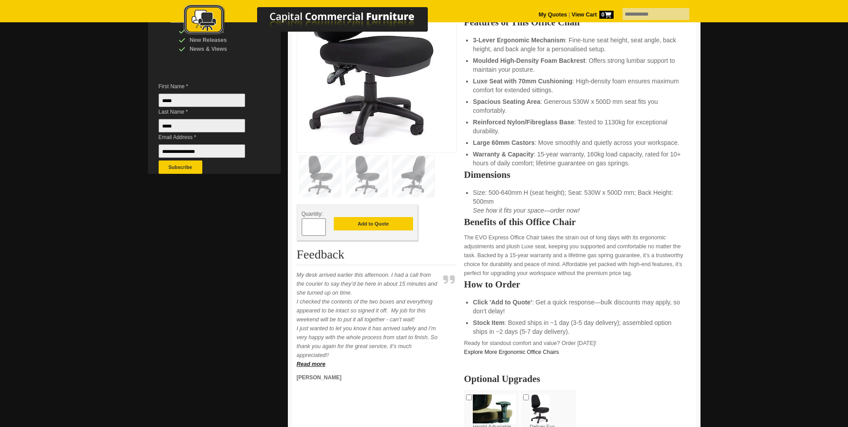 The height and width of the screenshot is (427, 848). What do you see at coordinates (578, 307) in the screenshot?
I see `li: : Get a quick response—bulk discounts may apply, so don’t delay!` at bounding box center [578, 307].